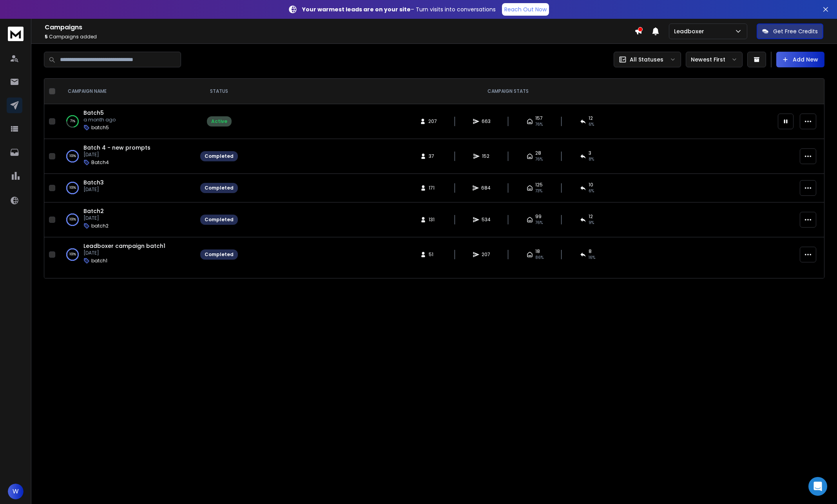 The width and height of the screenshot is (837, 504). What do you see at coordinates (433, 156) in the screenshot?
I see `span: 37` at bounding box center [433, 156].